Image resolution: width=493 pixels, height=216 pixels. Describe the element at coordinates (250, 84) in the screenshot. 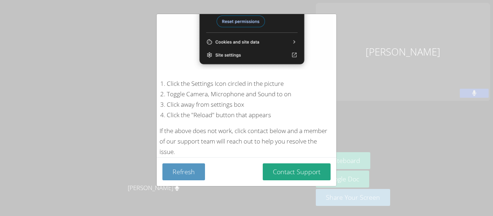

I see `li: Click the Settings Icon circled in the picture` at that location.